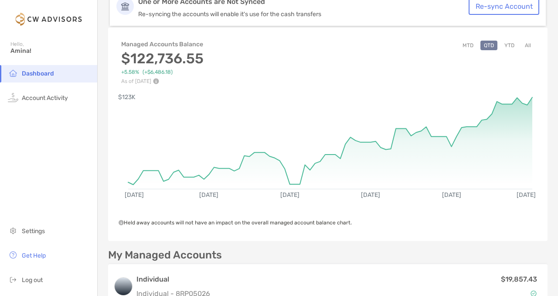  What do you see at coordinates (33, 231) in the screenshot?
I see `span: Settings` at bounding box center [33, 231].